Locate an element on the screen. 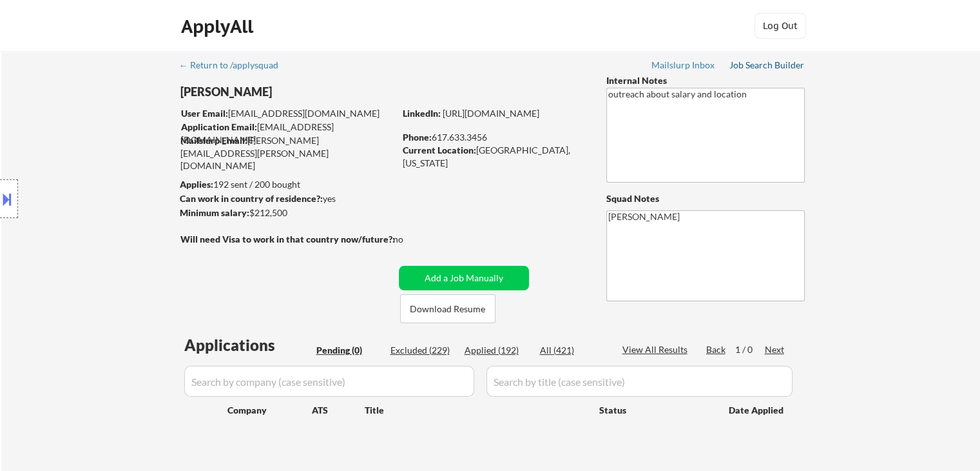  div: no is located at coordinates (411, 240).